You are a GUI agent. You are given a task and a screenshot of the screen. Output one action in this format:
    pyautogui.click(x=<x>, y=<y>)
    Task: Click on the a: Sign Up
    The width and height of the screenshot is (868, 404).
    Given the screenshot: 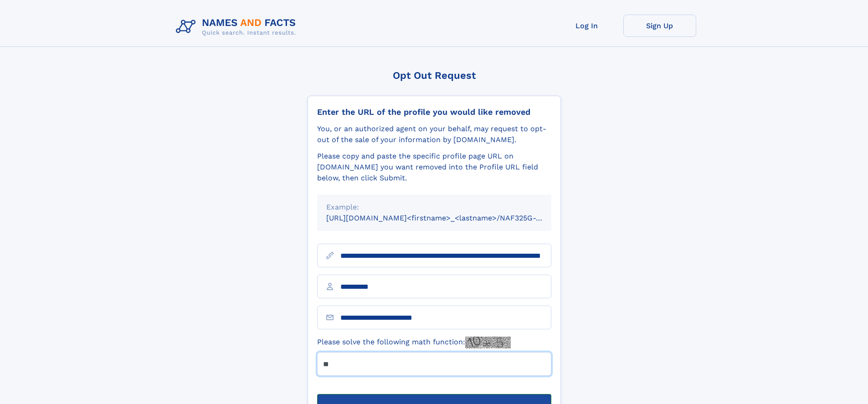 What is the action you would take?
    pyautogui.click(x=659, y=26)
    